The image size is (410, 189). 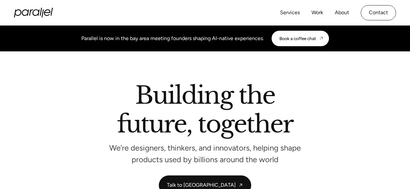 I want to click on a: Contact, so click(x=378, y=13).